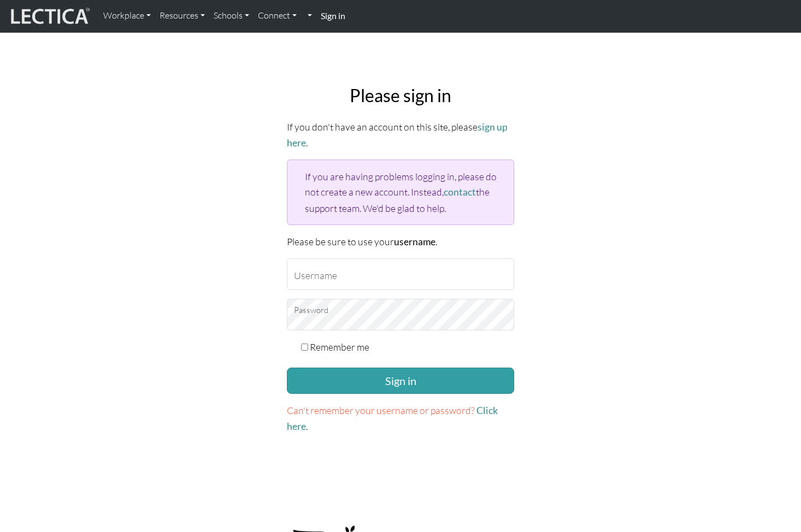  Describe the element at coordinates (400, 381) in the screenshot. I see `button: Sign in` at that location.